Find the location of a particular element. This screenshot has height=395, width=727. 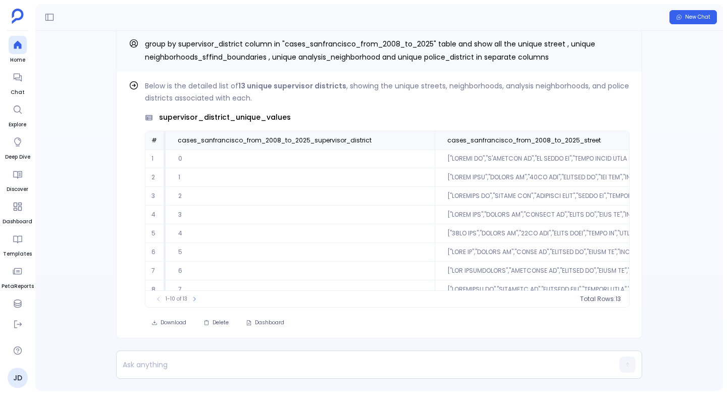

button: New Chat is located at coordinates (693, 17).